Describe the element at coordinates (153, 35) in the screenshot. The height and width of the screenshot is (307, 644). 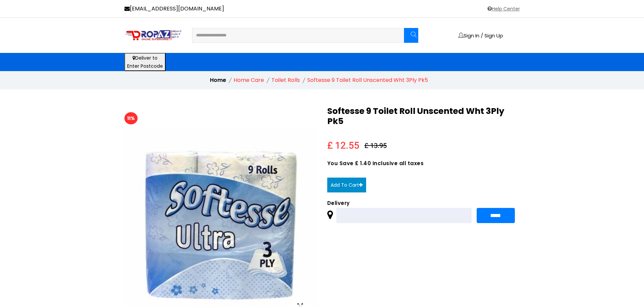
I see `img: logo` at that location.